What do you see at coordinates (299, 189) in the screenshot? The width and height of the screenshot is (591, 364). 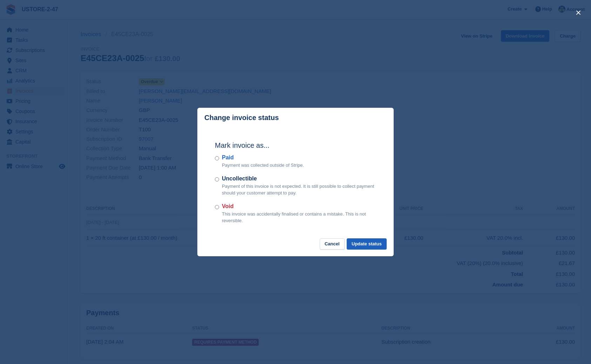 I see `p: Payment of this invoice is not expected. It is still possible to collect payment should your cust...` at bounding box center [299, 189].